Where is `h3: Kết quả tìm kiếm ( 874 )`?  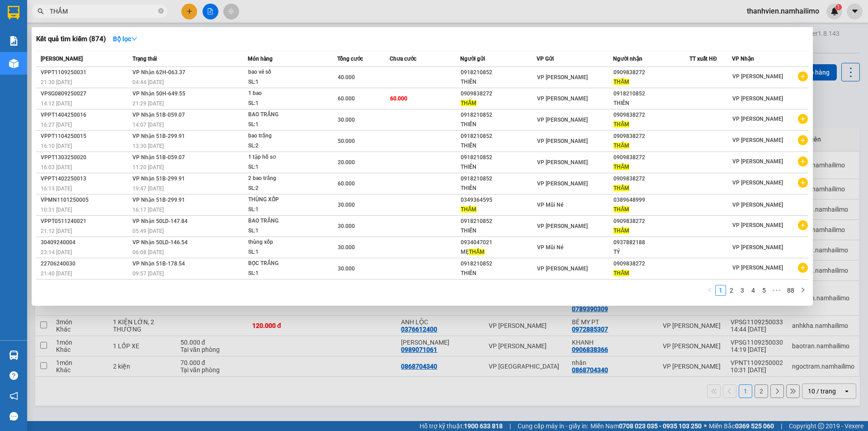
h3: Kết quả tìm kiếm ( 874 ) is located at coordinates (71, 39).